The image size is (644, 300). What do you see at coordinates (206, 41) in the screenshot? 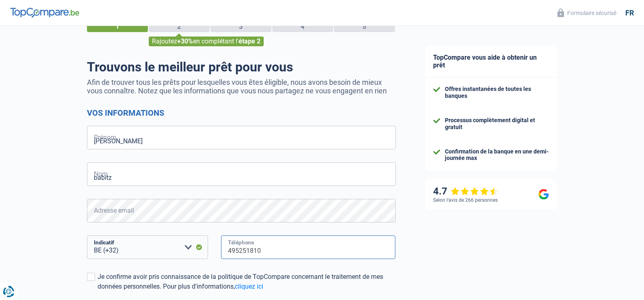
I see `div: Rajoutez en complétant l'` at bounding box center [206, 41].